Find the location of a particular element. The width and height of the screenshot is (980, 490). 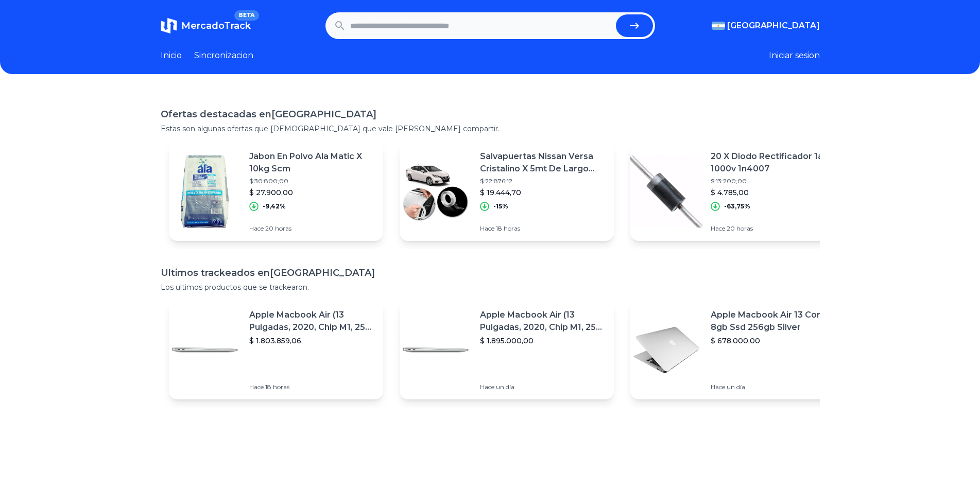

span: BETA is located at coordinates (246, 16).